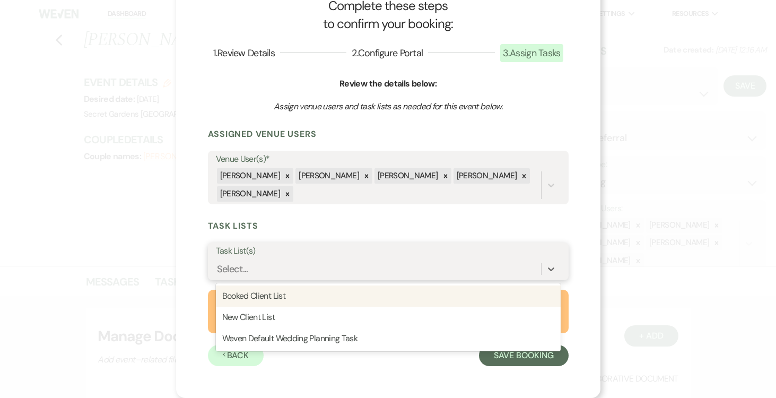  Describe the element at coordinates (531, 53) in the screenshot. I see `button: 3.Assign Tasks` at that location.